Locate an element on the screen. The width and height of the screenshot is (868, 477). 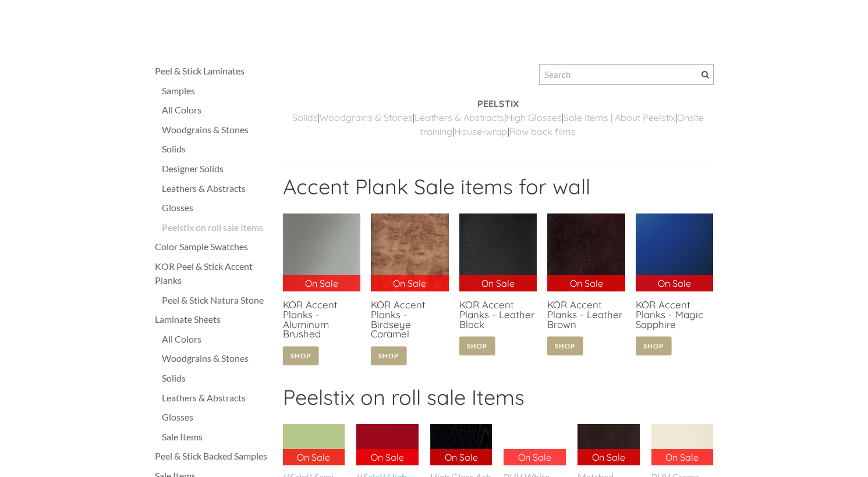
input: Search is located at coordinates (626, 74).